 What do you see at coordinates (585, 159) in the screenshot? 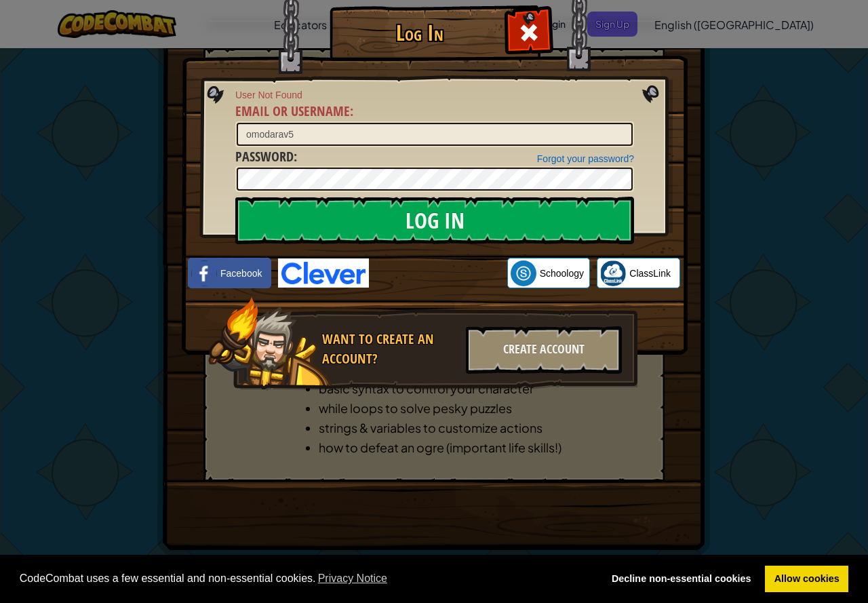
I see `a: Forgot your password?` at bounding box center [585, 159].